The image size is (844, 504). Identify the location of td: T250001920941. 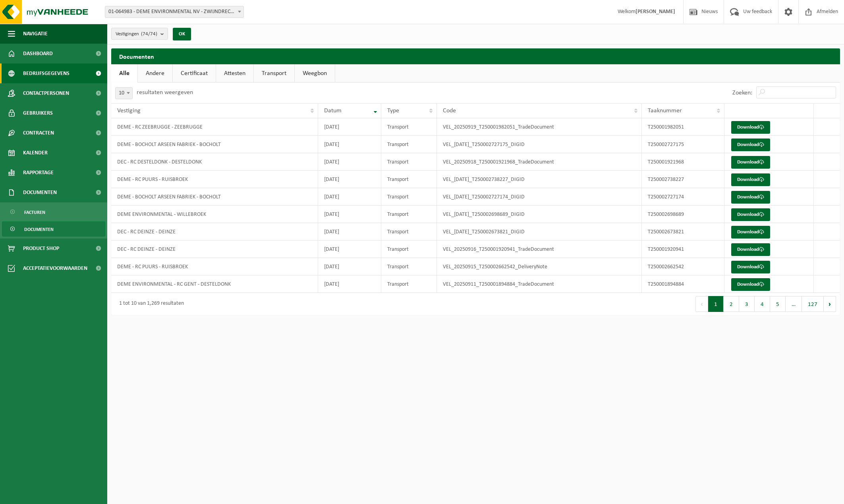
(683, 250).